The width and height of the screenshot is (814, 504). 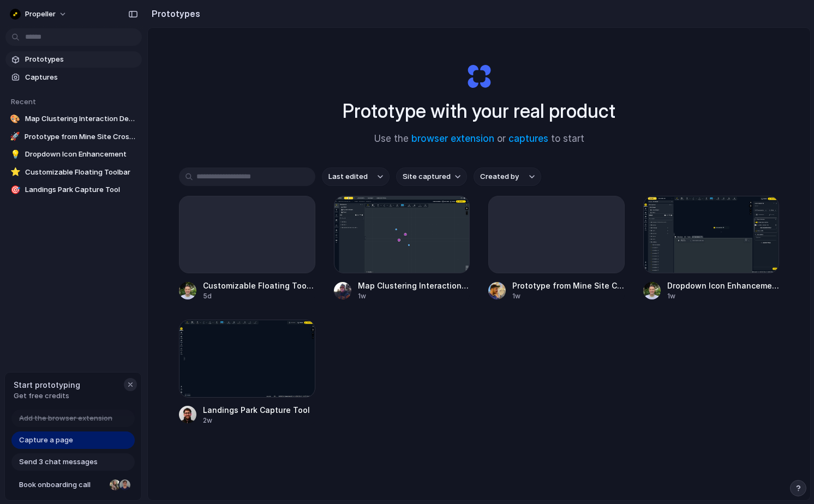 What do you see at coordinates (247, 372) in the screenshot?
I see `a: Landings Park Capture ToolLandings Park Capture Tool2w` at bounding box center [247, 372].